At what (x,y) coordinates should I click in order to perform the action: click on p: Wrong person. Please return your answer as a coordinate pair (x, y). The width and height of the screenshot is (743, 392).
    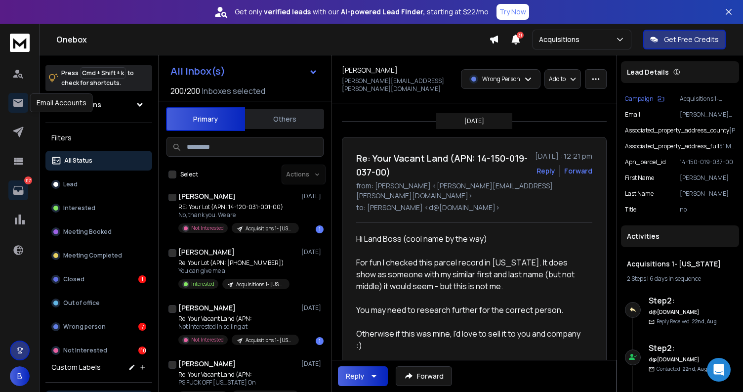
    Looking at the image, I should click on (84, 326).